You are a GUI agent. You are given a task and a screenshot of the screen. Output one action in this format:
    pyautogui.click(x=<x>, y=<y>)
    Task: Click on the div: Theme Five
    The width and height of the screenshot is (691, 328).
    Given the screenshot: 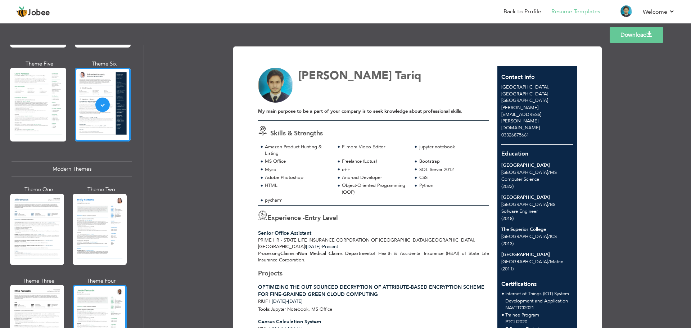 What is the action you would take?
    pyautogui.click(x=40, y=64)
    